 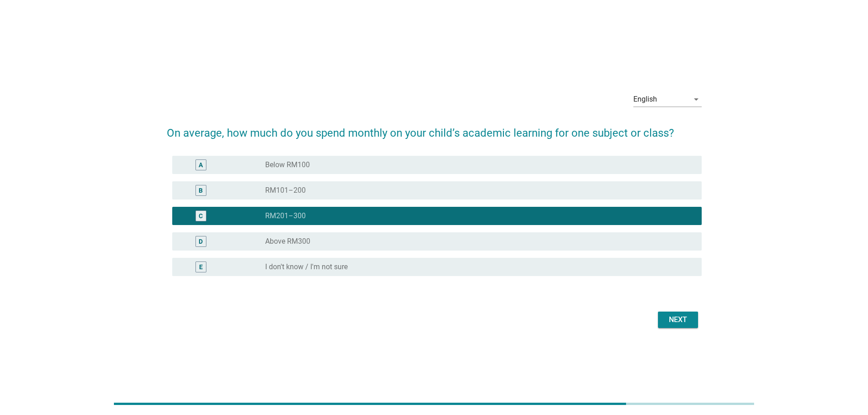 What do you see at coordinates (434, 128) in the screenshot?
I see `h2: On average, how much do you spend monthly on your child’s academic learning for one subject or cl...` at bounding box center [434, 128].